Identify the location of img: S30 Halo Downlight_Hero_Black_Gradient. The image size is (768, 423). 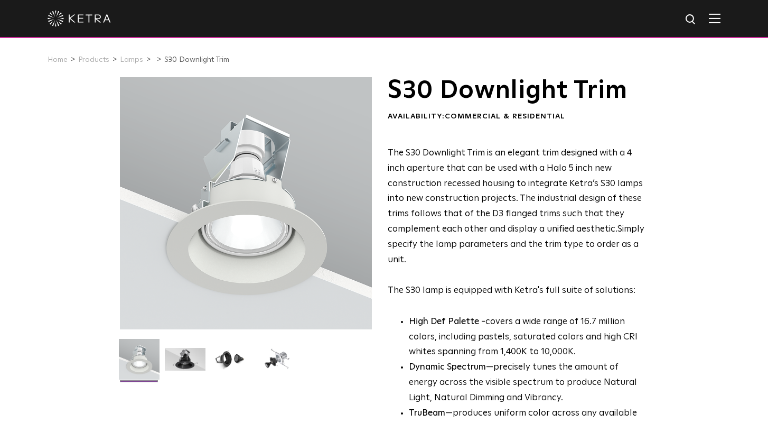
(185, 363).